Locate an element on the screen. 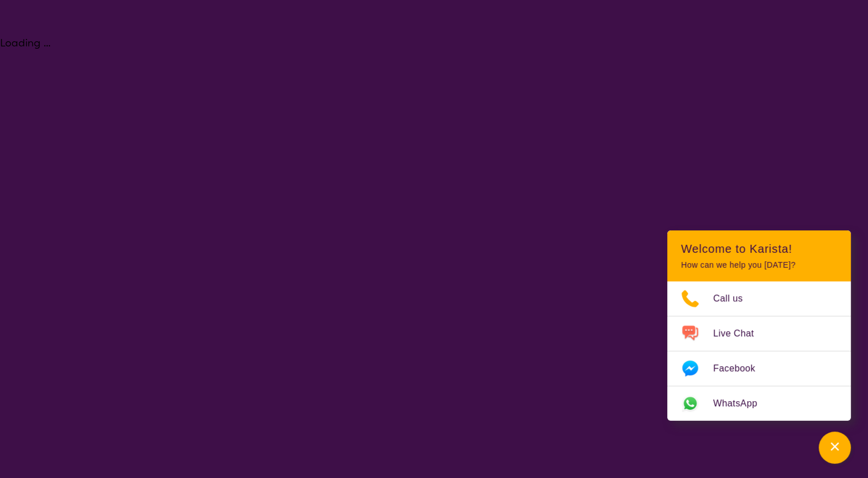  a: Web link opens in a new tab. is located at coordinates (759, 404).